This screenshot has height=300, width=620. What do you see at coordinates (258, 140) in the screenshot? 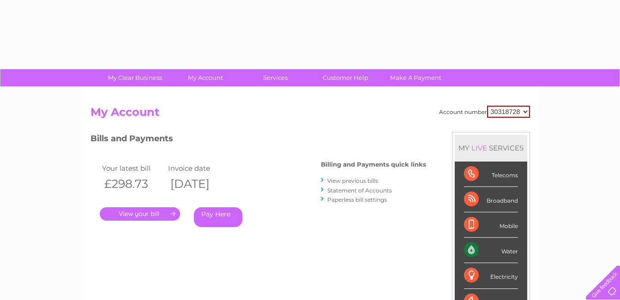
I see `h3: Bills and Payments` at bounding box center [258, 140].